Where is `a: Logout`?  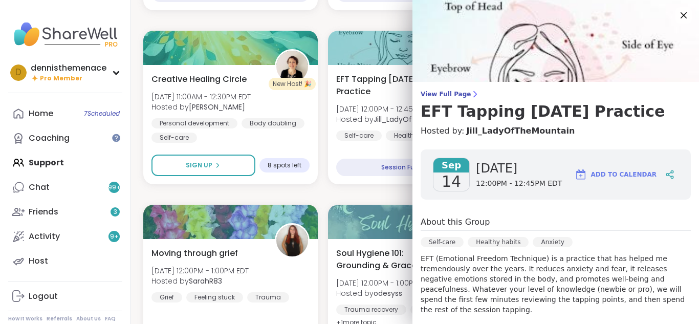 a: Logout is located at coordinates (65, 296).